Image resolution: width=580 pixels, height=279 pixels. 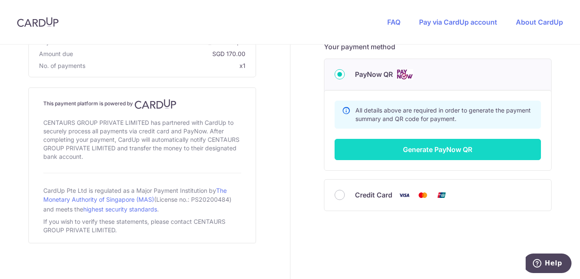 What do you see at coordinates (443, 114) in the screenshot?
I see `span: All details above are required in order to generate the payment summary and QR code for payment.` at bounding box center [443, 114].